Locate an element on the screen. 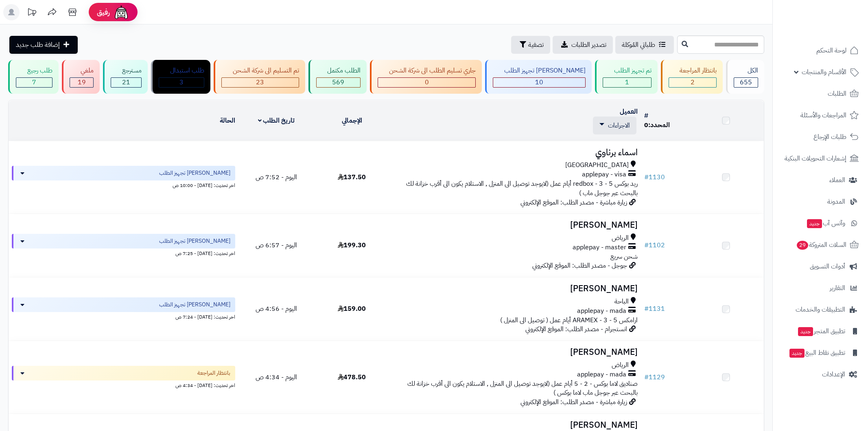  span: اليوم - 4:56 ص is located at coordinates (276, 309).